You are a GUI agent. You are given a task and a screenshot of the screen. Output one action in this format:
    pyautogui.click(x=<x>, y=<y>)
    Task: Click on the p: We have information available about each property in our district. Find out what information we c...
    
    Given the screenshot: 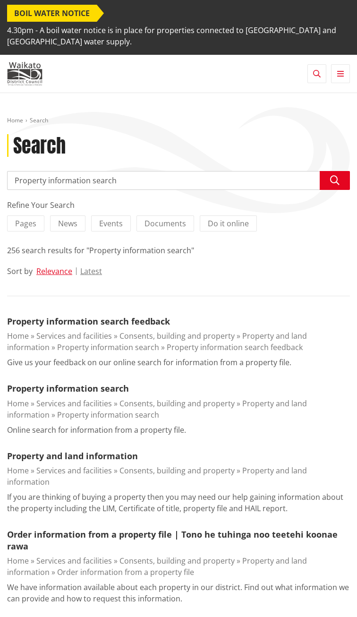 What is the action you would take?
    pyautogui.click(x=178, y=593)
    